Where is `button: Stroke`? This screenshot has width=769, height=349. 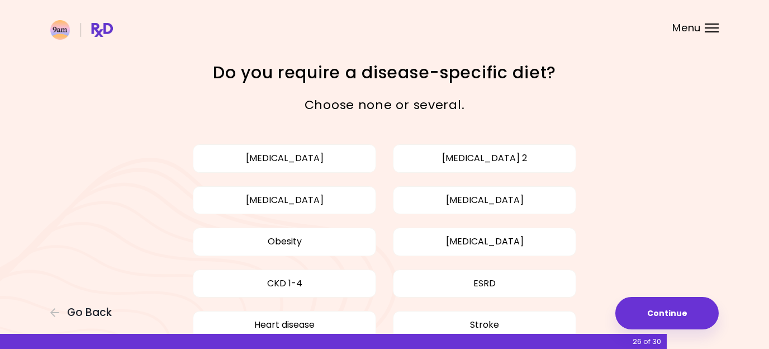
button: Stroke is located at coordinates (484, 325).